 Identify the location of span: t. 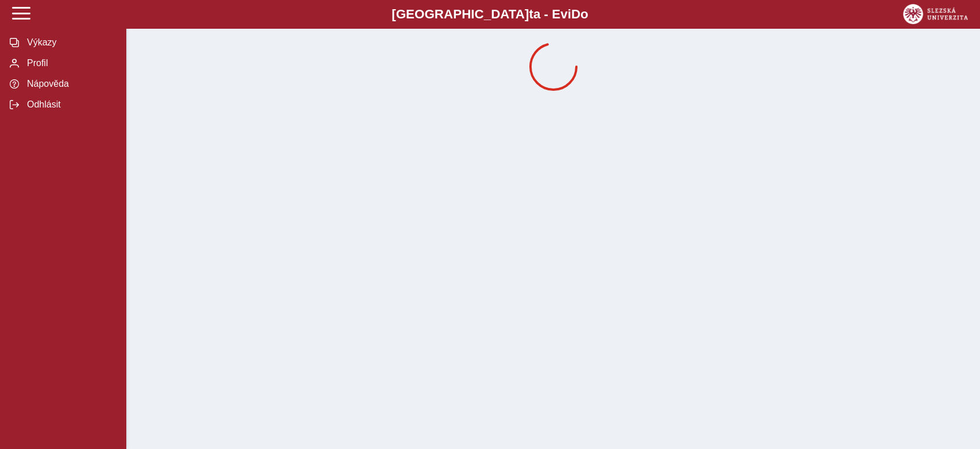
(531, 14).